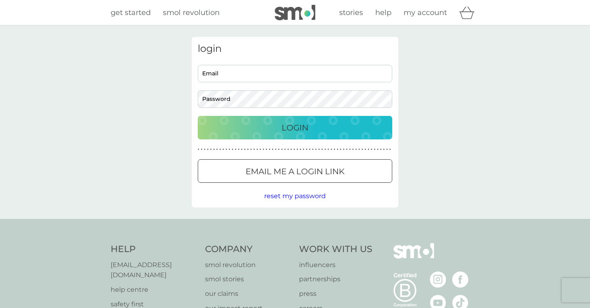 The height and width of the screenshot is (308, 590). I want to click on a: press, so click(335, 294).